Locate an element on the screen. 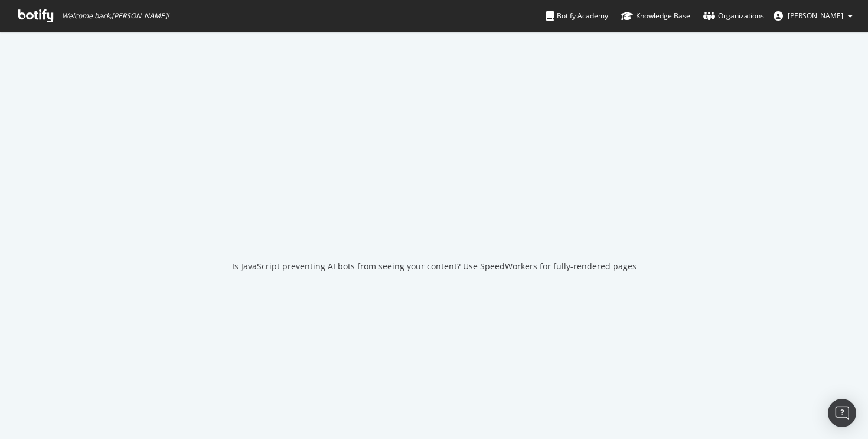 The width and height of the screenshot is (868, 439). div: Is JavaScript preventing AI bots from seeing your content? Use SpeedWorkers for fully-rendered pages is located at coordinates (434, 267).